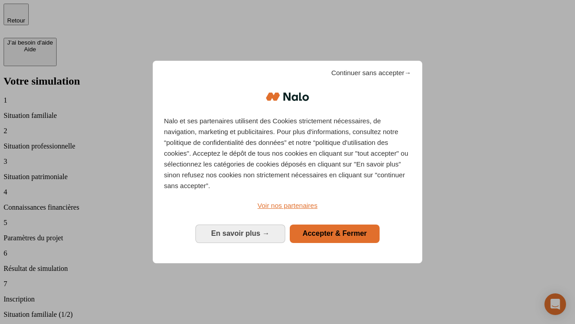 This screenshot has height=324, width=575. I want to click on button: En savoir plus: Configurer vos consentements, so click(240, 233).